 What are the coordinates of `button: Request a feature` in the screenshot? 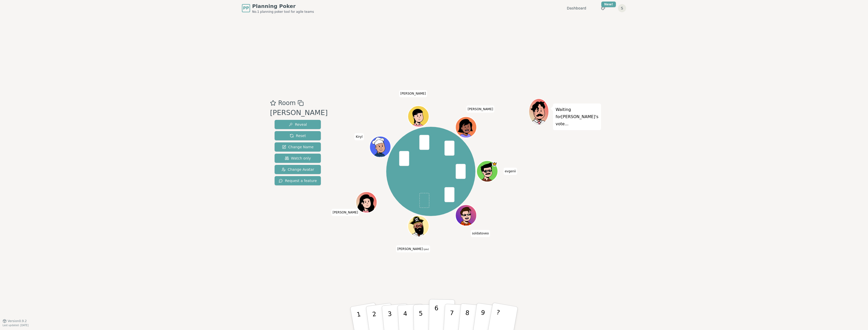 It's located at (297, 181).